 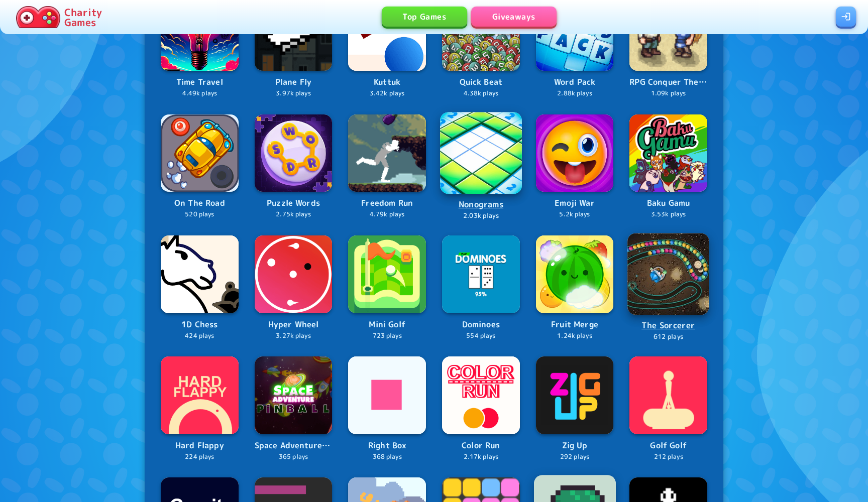 What do you see at coordinates (481, 93) in the screenshot?
I see `p: 4.38k plays` at bounding box center [481, 93].